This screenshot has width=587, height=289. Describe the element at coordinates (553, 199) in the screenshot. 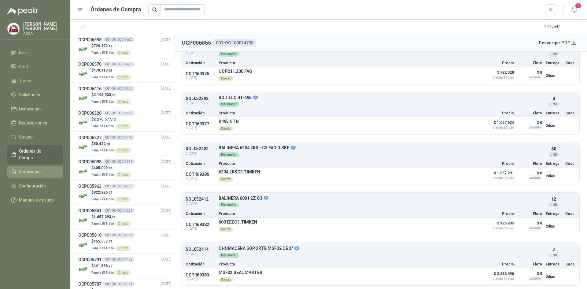

I see `p: 12` at that location.